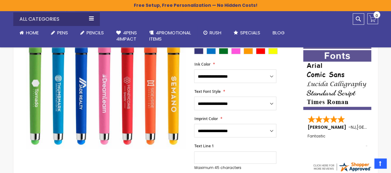 The width and height of the screenshot is (391, 173). I want to click on span: Ink Color, so click(202, 64).